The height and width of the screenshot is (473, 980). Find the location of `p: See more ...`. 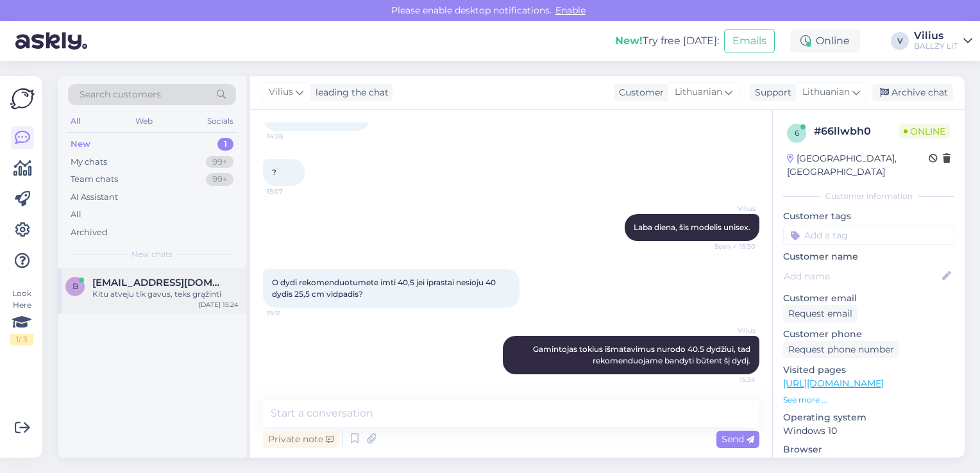

p: See more ... is located at coordinates (868, 400).